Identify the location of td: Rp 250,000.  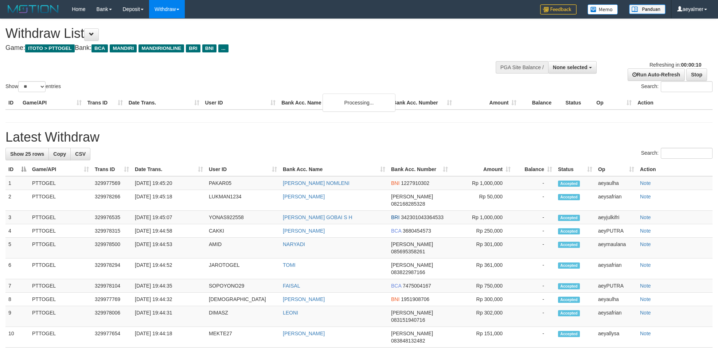
(482, 231).